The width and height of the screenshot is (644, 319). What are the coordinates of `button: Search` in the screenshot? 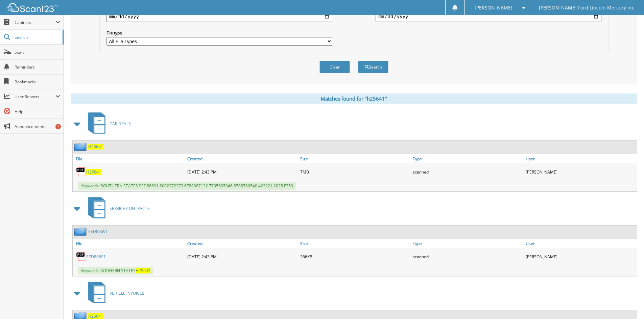 It's located at (373, 67).